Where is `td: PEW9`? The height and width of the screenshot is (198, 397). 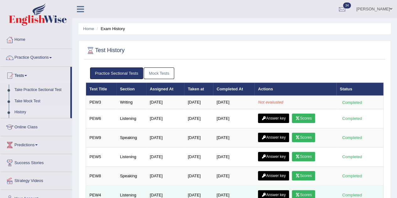 td: PEW9 is located at coordinates (101, 137).